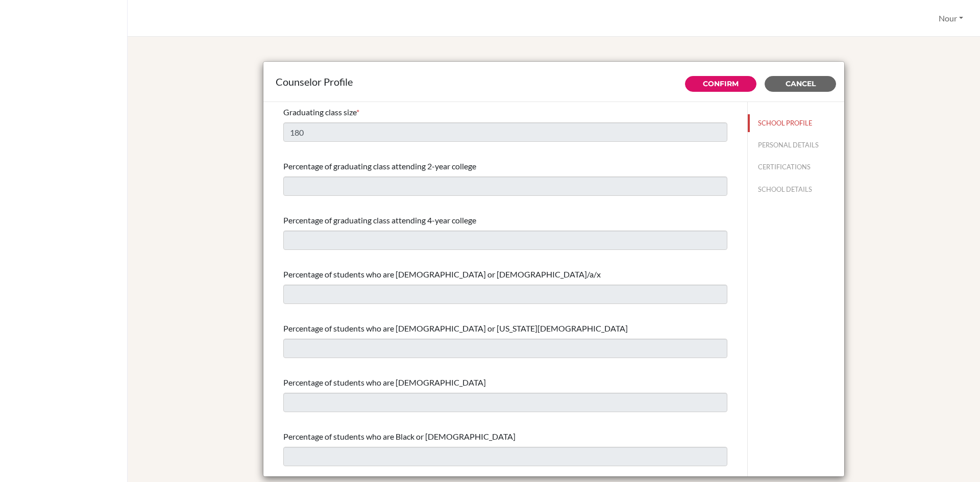 The height and width of the screenshot is (482, 980). What do you see at coordinates (379, 220) in the screenshot?
I see `span: Percentage of graduating class attending 4-year college` at bounding box center [379, 220].